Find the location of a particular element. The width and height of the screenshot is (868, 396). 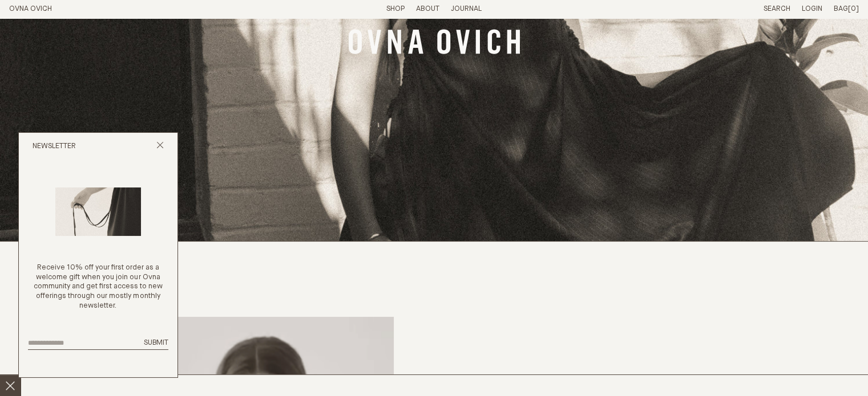

span: Bag is located at coordinates (840, 9).